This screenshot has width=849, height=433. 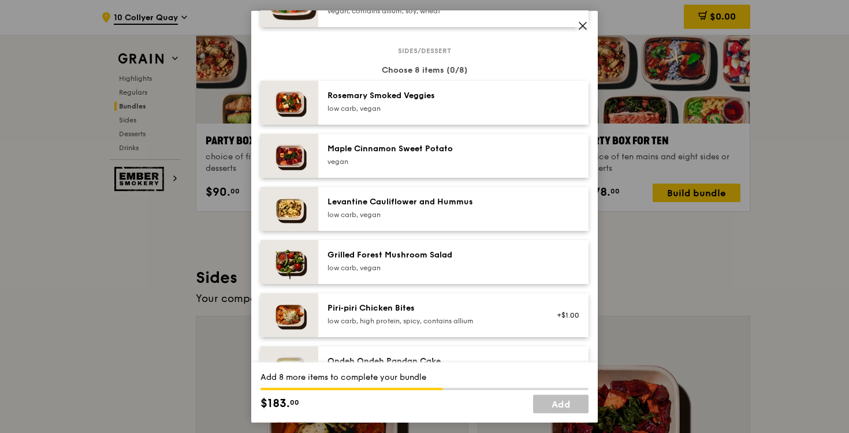 What do you see at coordinates (564, 315) in the screenshot?
I see `div: +$1.00` at bounding box center [564, 315].